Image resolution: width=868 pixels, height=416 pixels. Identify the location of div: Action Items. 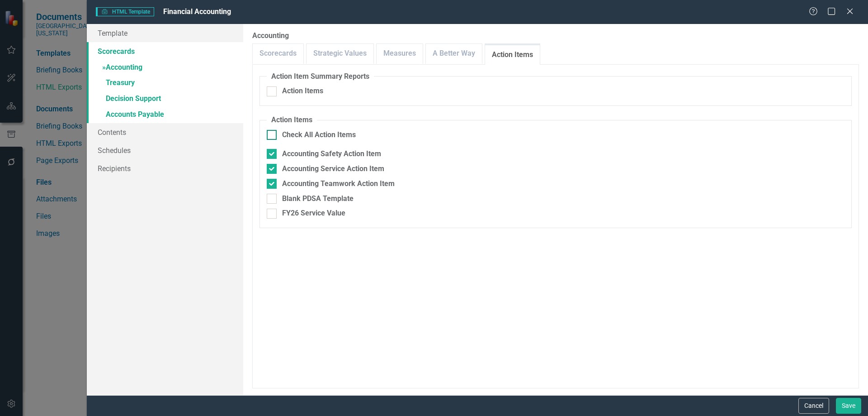
(303, 91).